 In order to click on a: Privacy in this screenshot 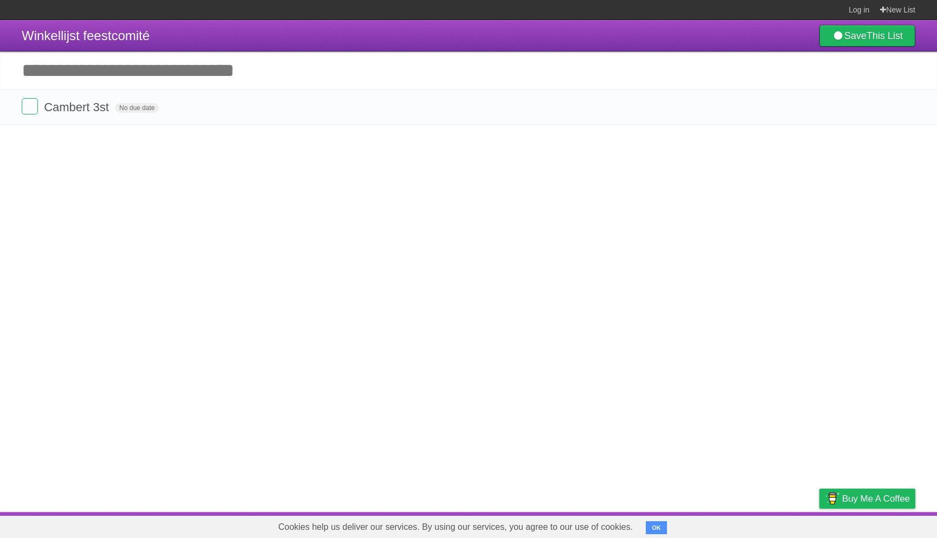, I will do `click(820, 525)`.